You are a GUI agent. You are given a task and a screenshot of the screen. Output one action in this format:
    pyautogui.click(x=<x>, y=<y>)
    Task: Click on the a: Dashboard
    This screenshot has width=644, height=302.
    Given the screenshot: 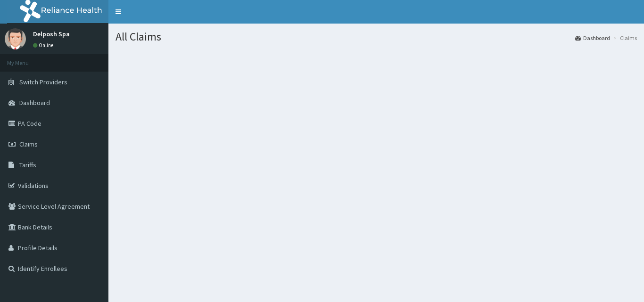 What is the action you would take?
    pyautogui.click(x=593, y=37)
    